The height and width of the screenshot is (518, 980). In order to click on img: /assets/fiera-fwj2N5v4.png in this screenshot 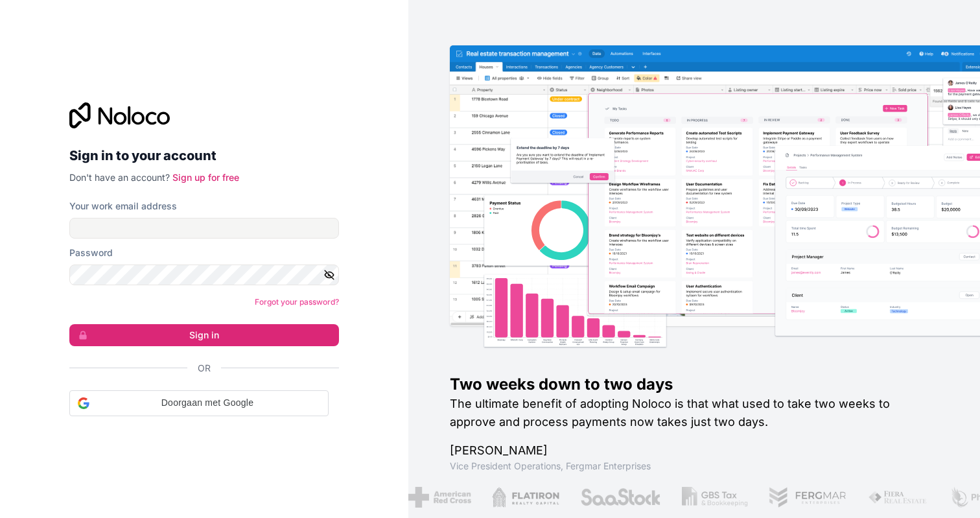, I will do `click(898, 497)`.